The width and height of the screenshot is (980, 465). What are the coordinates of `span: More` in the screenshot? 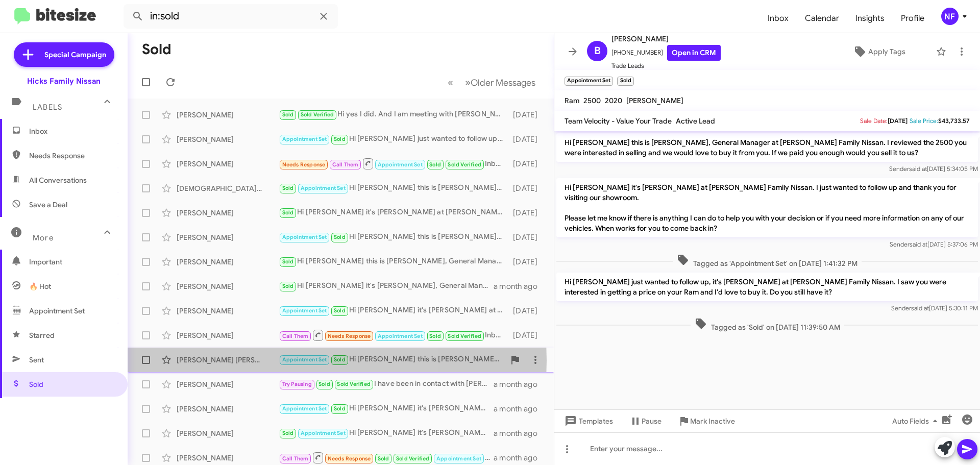 It's located at (43, 238).